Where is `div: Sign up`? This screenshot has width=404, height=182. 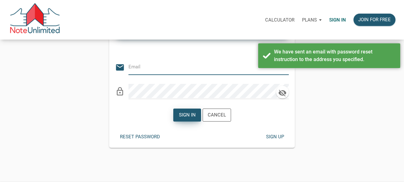
div: Sign up is located at coordinates (275, 136).